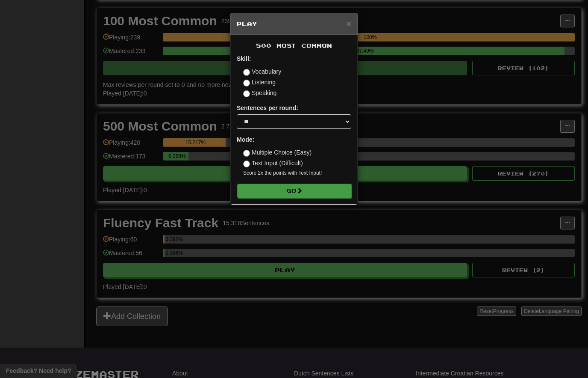  What do you see at coordinates (278, 152) in the screenshot?
I see `label: Multiple Choice (Easy)` at bounding box center [278, 152].